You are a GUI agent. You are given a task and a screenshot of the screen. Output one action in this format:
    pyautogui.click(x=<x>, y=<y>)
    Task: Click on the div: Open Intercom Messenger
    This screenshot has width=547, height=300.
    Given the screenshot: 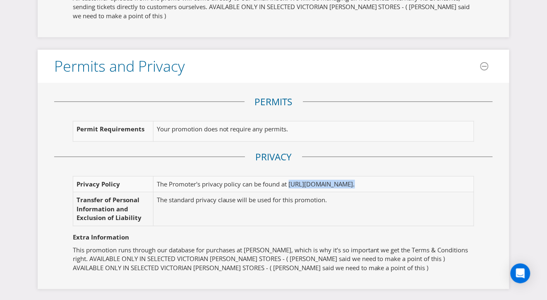 What is the action you would take?
    pyautogui.click(x=520, y=273)
    